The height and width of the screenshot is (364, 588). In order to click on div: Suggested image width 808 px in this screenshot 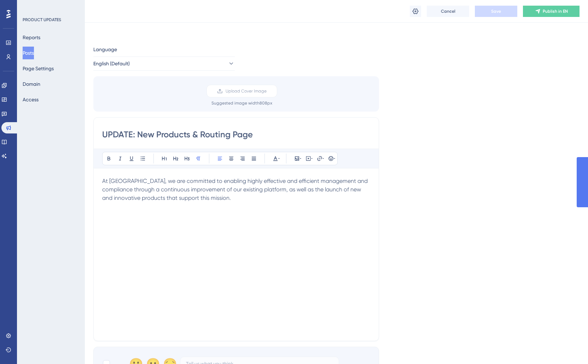, I will do `click(242, 103)`.